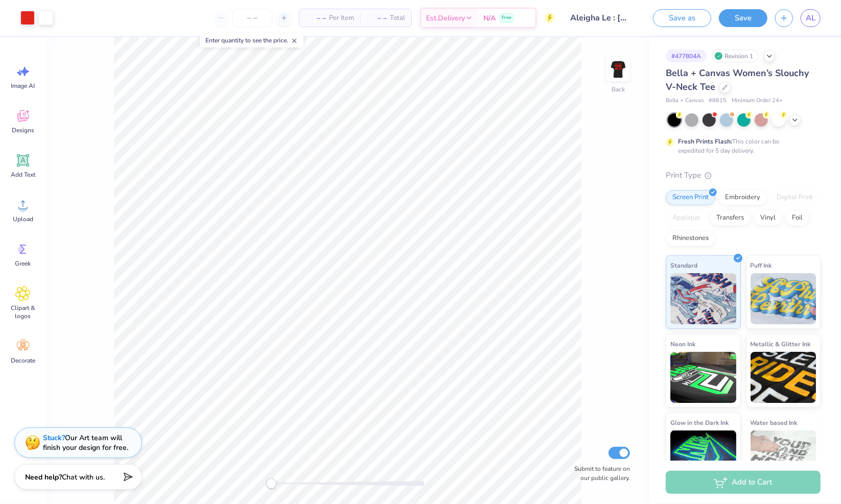 The height and width of the screenshot is (504, 841). Describe the element at coordinates (685, 100) in the screenshot. I see `span: Bella + Canvas` at that location.